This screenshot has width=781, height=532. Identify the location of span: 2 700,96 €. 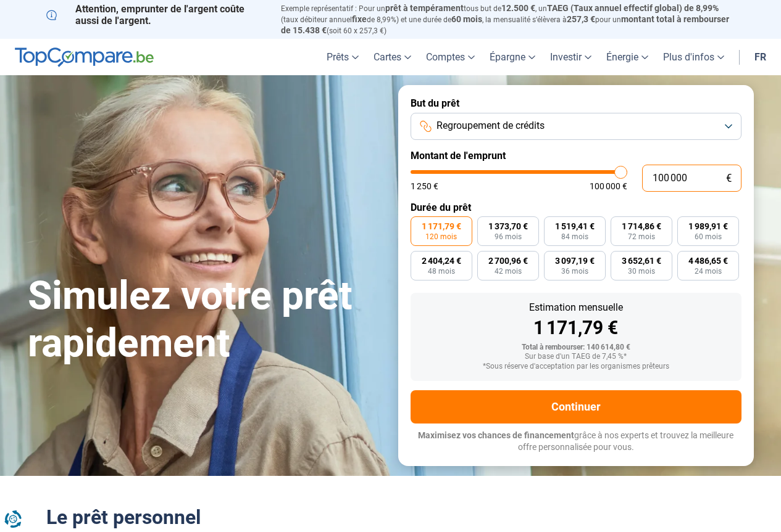
(508, 261).